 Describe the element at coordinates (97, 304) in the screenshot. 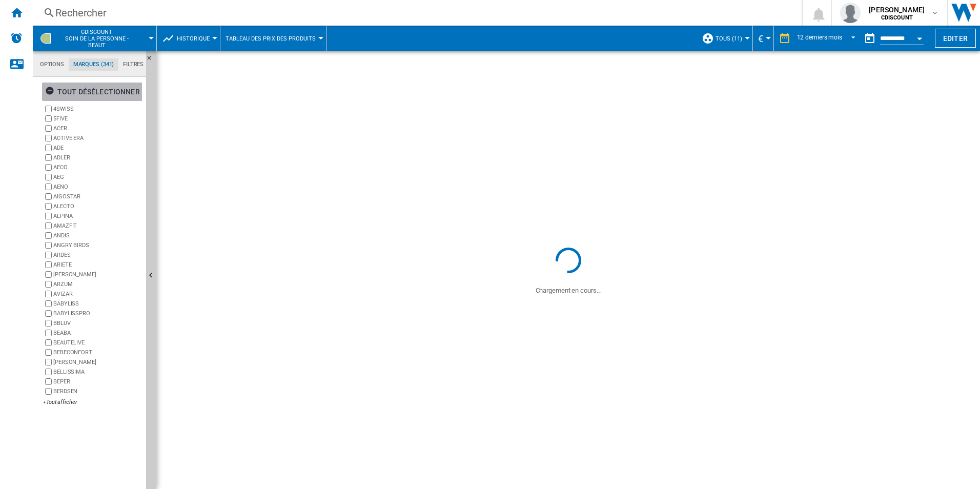

I see `label: BABYLISS` at that location.